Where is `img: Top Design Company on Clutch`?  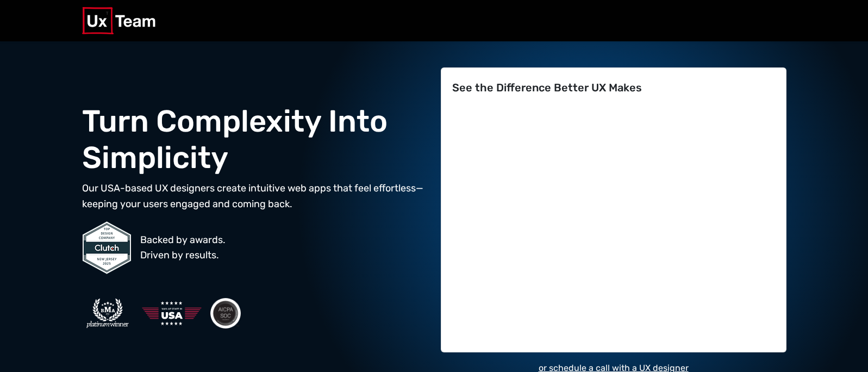
img: Top Design Company on Clutch is located at coordinates (107, 247).